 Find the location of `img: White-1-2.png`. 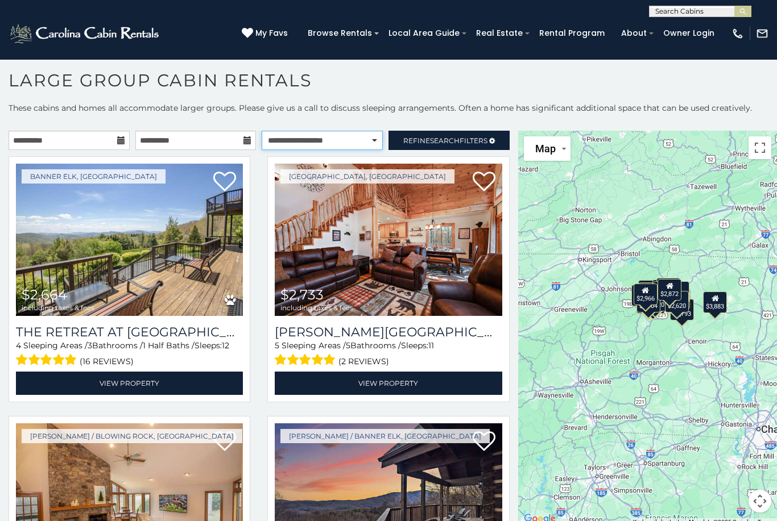

img: White-1-2.png is located at coordinates (85, 34).